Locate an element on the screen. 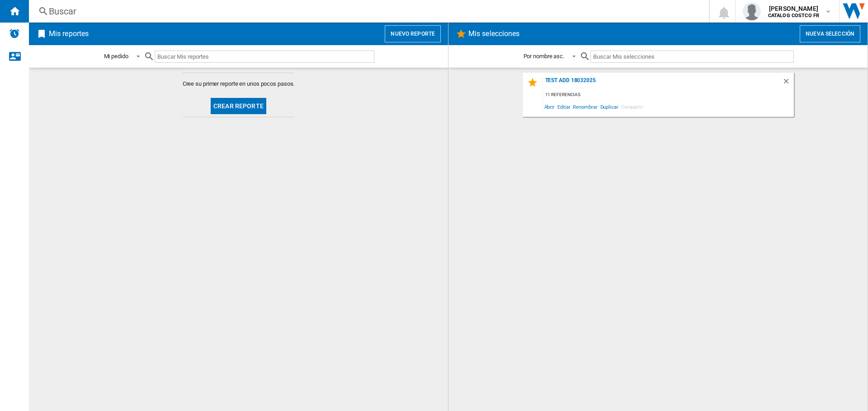  span: Duplicar is located at coordinates (609, 107).